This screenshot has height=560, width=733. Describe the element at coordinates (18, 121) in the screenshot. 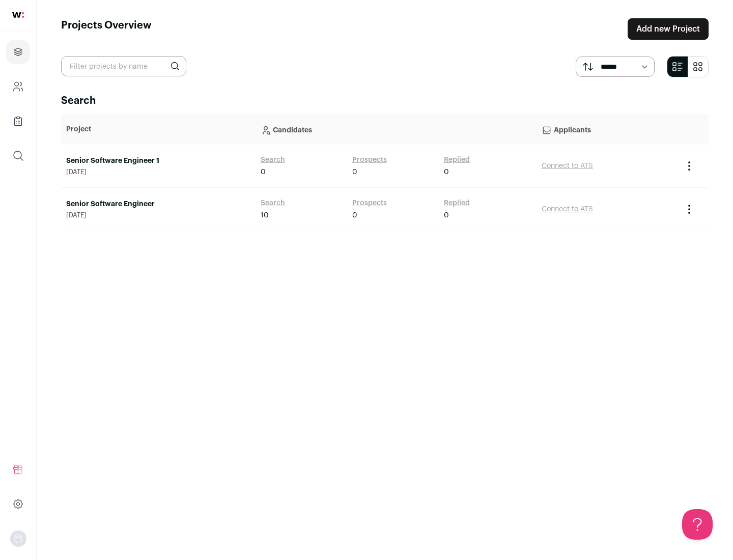

I see `a: Company Lists` at that location.